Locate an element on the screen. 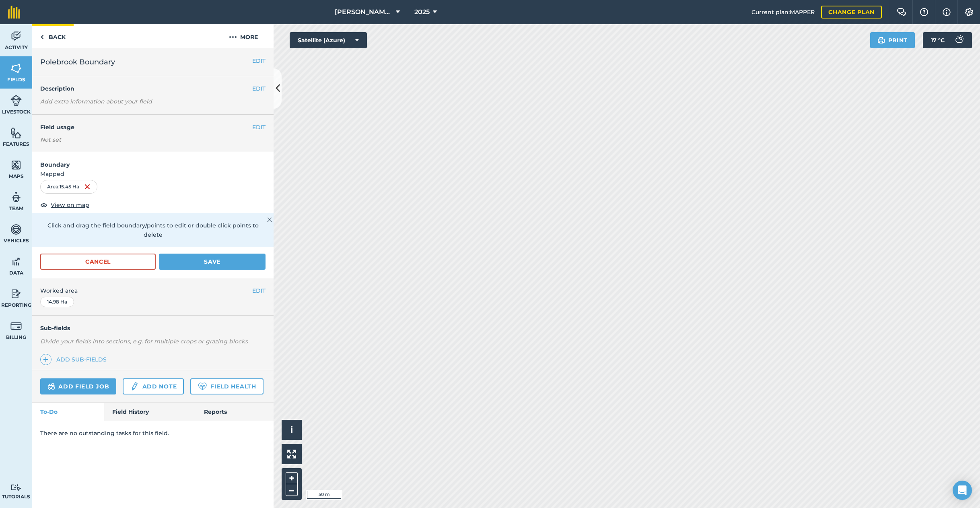  span: Mapped is located at coordinates (153, 174).